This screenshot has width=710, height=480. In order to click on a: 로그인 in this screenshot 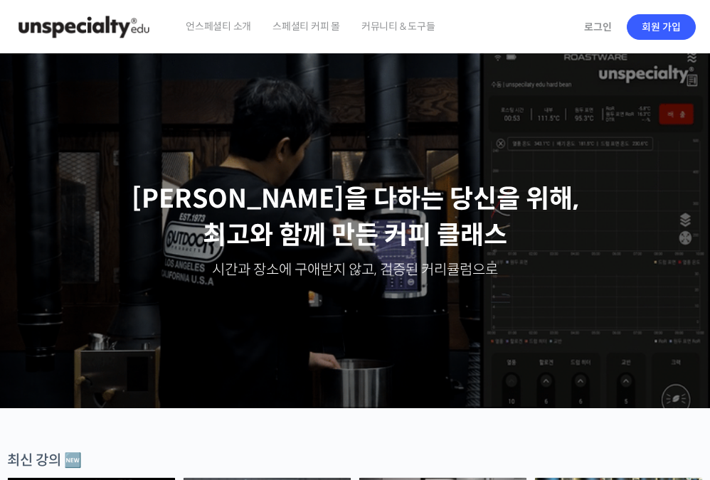, I will do `click(597, 27)`.